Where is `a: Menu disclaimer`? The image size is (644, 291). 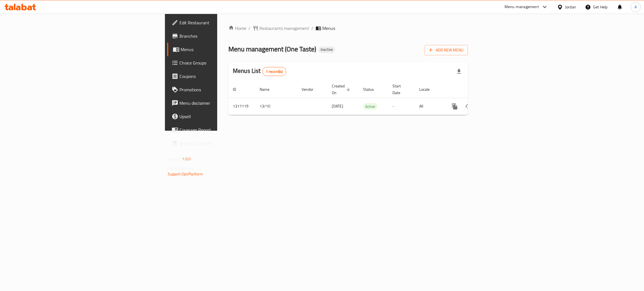 a: Menu disclaimer is located at coordinates (220, 103).